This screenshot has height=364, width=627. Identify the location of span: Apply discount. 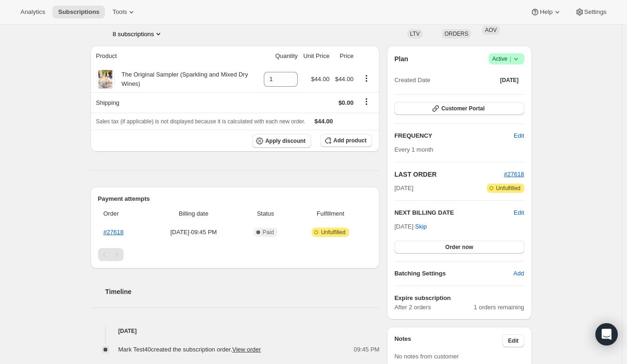
(285, 141).